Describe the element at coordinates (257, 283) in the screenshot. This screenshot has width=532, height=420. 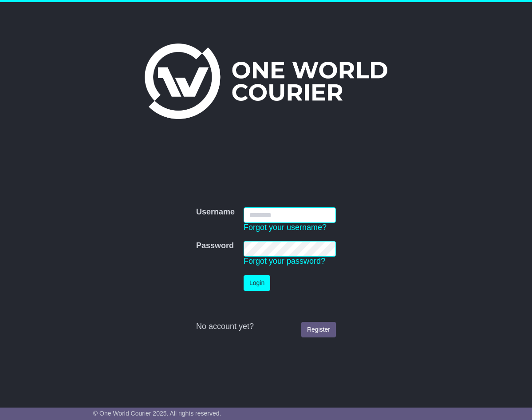
I see `button: Login` at that location.